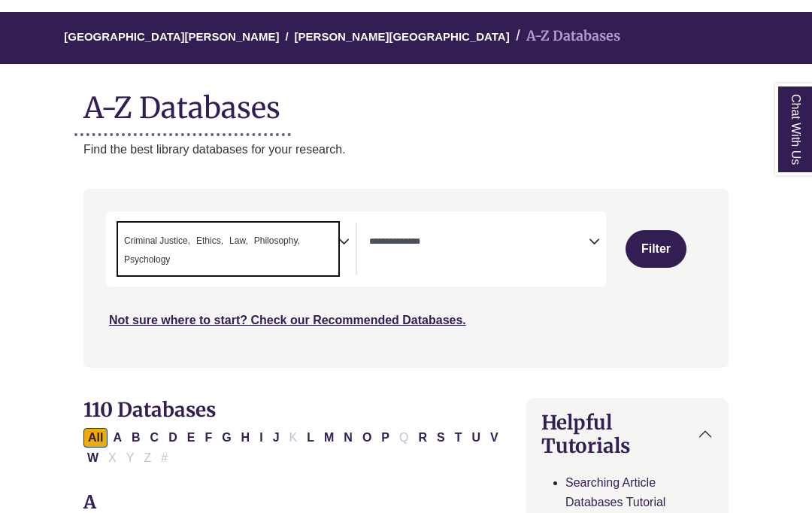 The height and width of the screenshot is (513, 812). I want to click on button: Filter Results T, so click(459, 438).